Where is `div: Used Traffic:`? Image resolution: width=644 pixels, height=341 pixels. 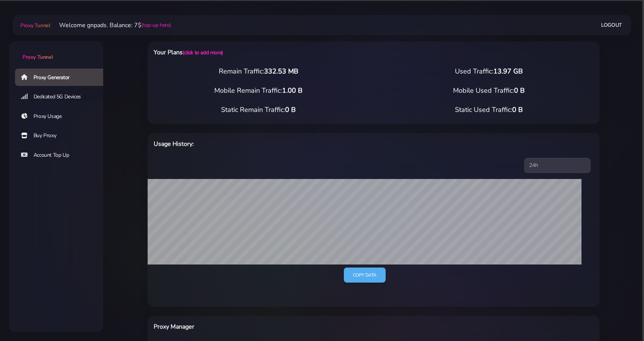 div: Used Traffic: is located at coordinates (489, 71).